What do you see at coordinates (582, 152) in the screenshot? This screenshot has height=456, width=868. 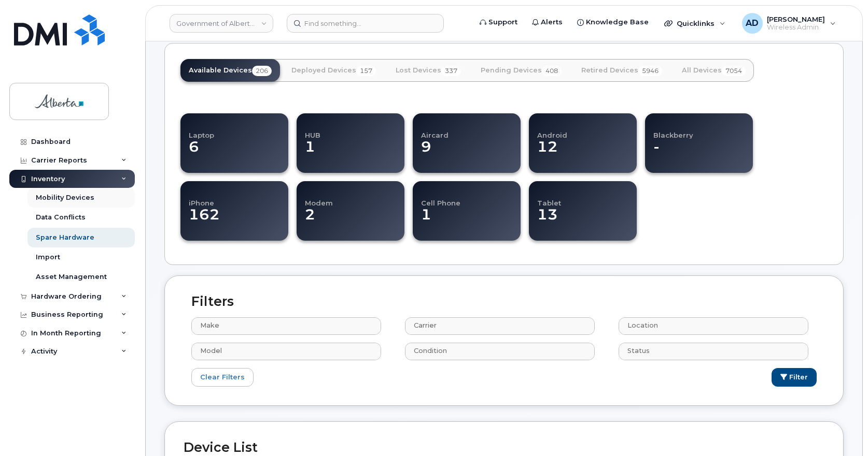 I see `dd: 12` at bounding box center [582, 152].